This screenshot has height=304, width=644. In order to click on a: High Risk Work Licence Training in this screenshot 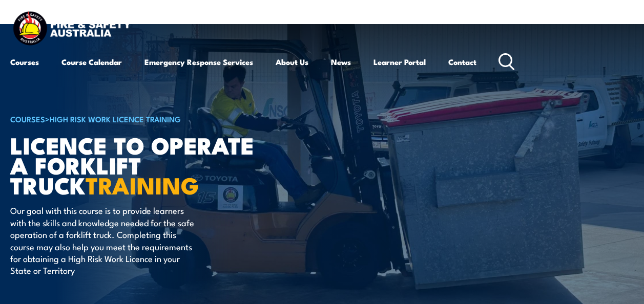, I will do `click(115, 119)`.